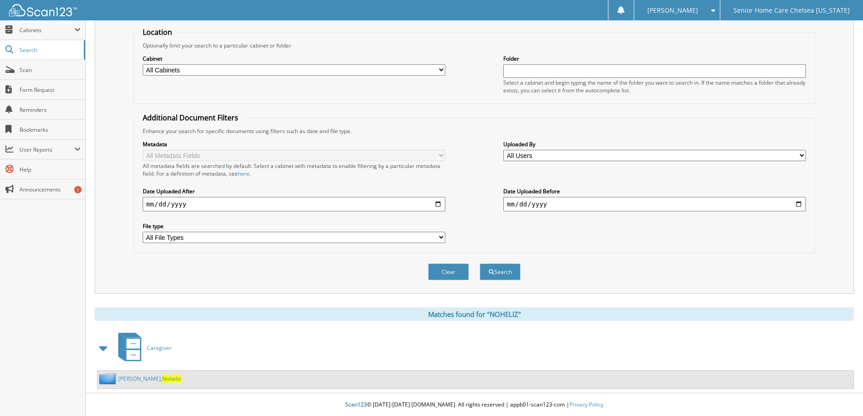 The height and width of the screenshot is (416, 863). I want to click on label: Metadata, so click(294, 144).